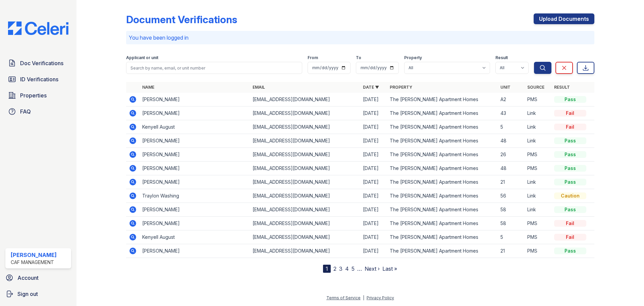 This screenshot has height=306, width=644. I want to click on a: Account, so click(38, 278).